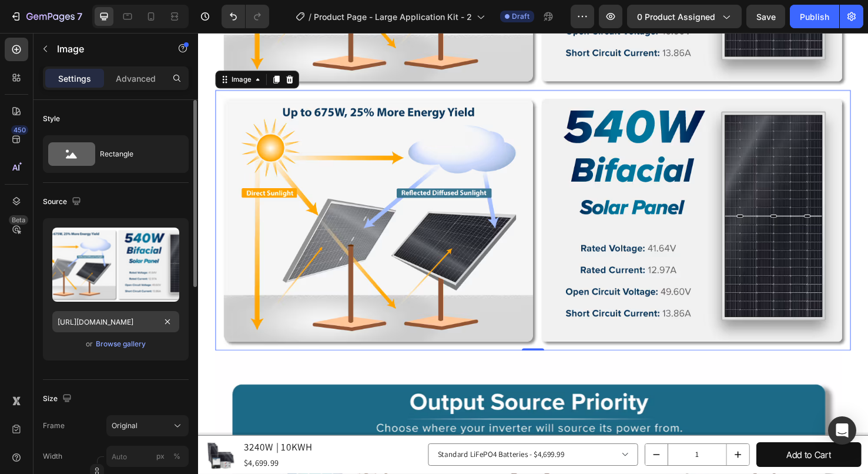 This screenshot has width=868, height=474. Describe the element at coordinates (815, 17) in the screenshot. I see `div: Publish` at that location.